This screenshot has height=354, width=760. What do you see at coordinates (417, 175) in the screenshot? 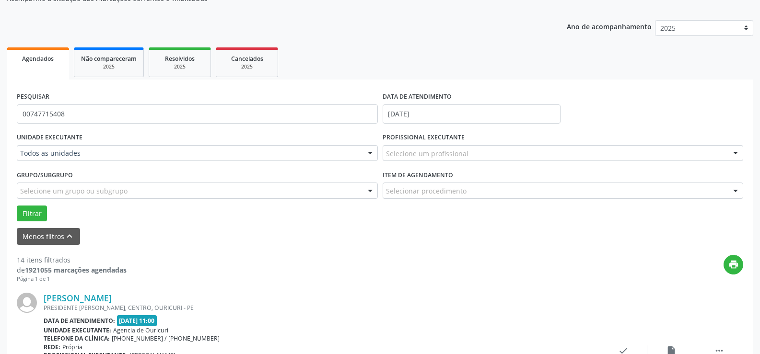
I see `label: Item de agendamento` at bounding box center [417, 175].